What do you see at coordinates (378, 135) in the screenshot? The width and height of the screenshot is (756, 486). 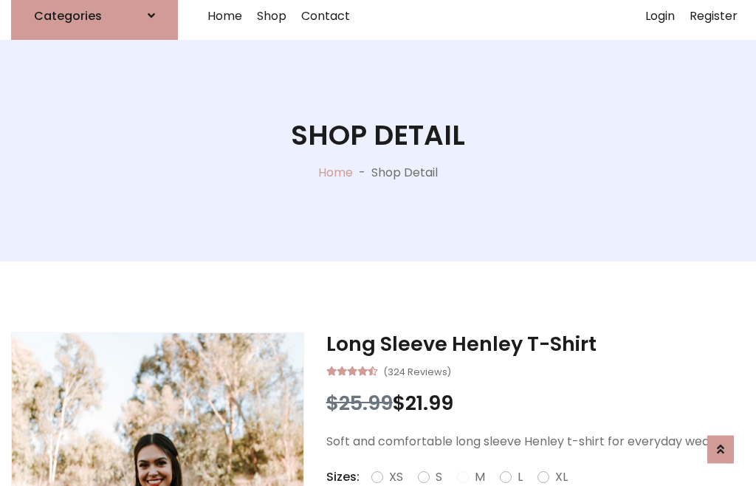 I see `h1: Shop Detail` at bounding box center [378, 135].